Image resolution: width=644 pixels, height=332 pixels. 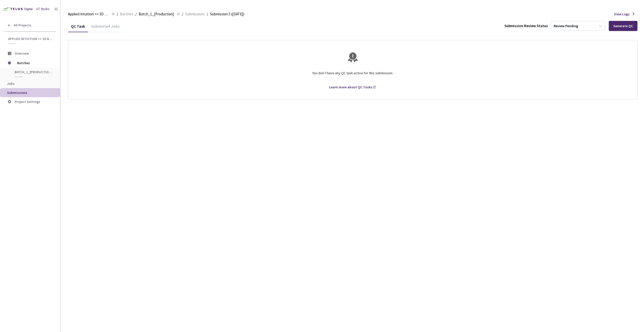 What do you see at coordinates (105, 28) in the screenshot?
I see `div: Submitted Jobs` at bounding box center [105, 28].